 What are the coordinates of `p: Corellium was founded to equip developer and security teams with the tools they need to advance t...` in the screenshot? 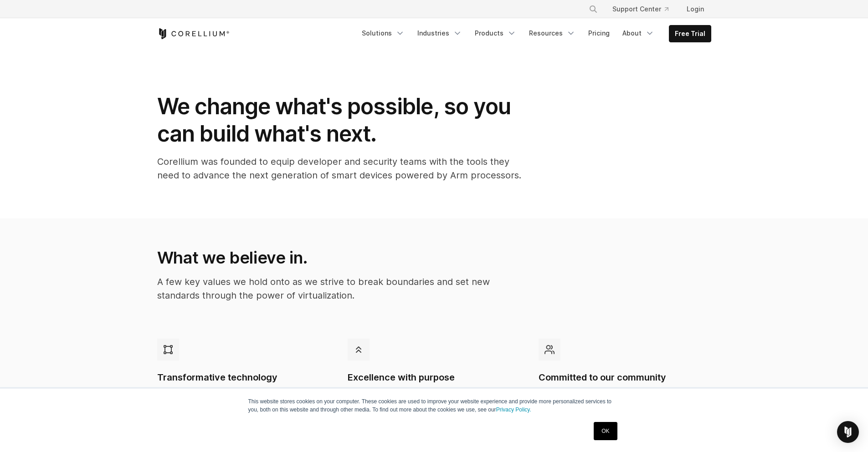 It's located at (340, 168).